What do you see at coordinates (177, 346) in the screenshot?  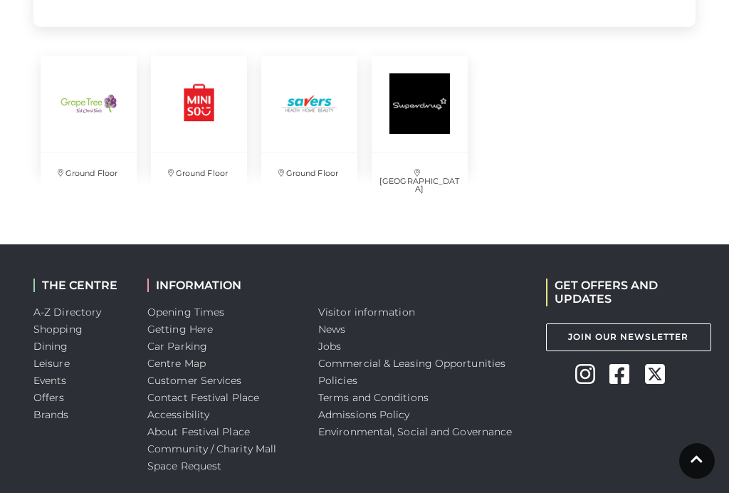 I see `a: Car Parking` at bounding box center [177, 346].